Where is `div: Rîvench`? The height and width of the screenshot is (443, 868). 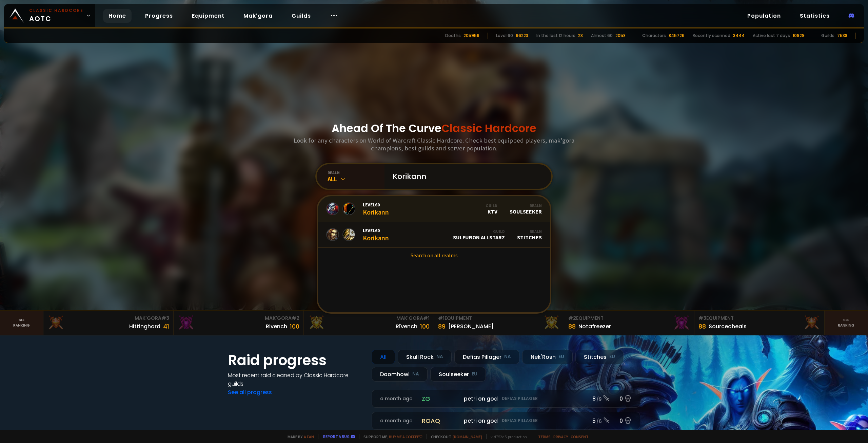 div: Rîvench is located at coordinates (406, 326).